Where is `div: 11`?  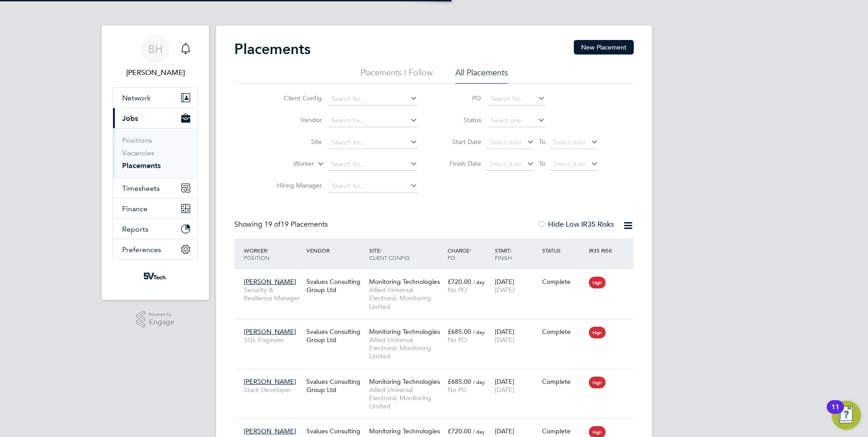
div: 11 is located at coordinates (836, 412).